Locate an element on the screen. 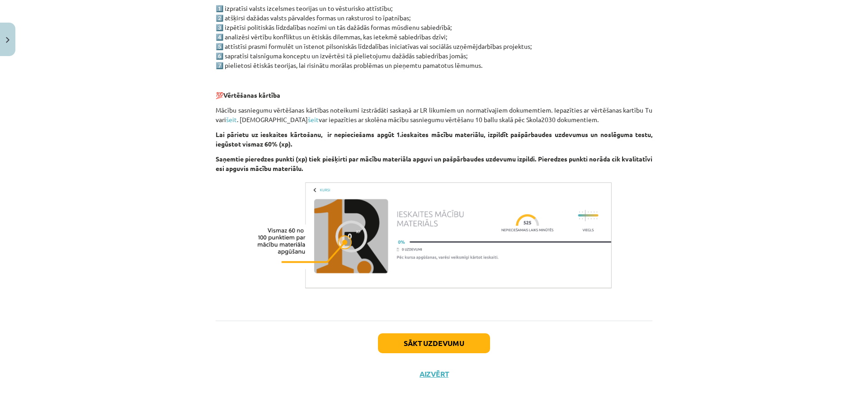  button: Sākt uzdevumu is located at coordinates (434, 343).